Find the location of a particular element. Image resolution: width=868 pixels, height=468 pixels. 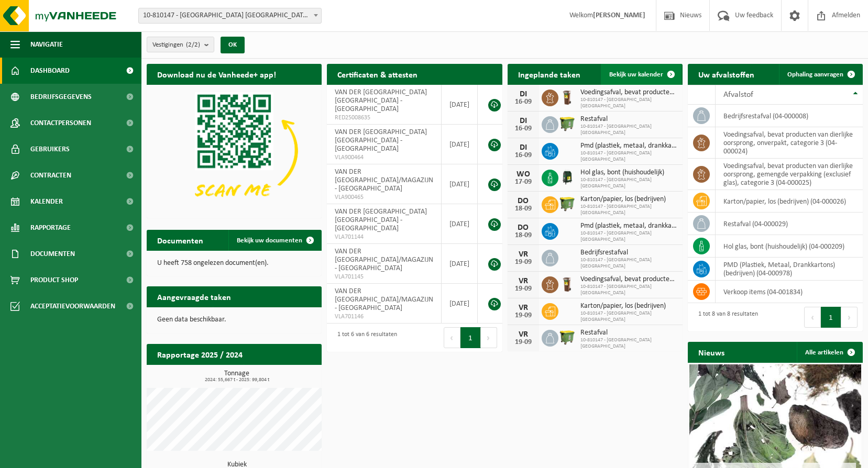

span: Contracten is located at coordinates (51, 175).